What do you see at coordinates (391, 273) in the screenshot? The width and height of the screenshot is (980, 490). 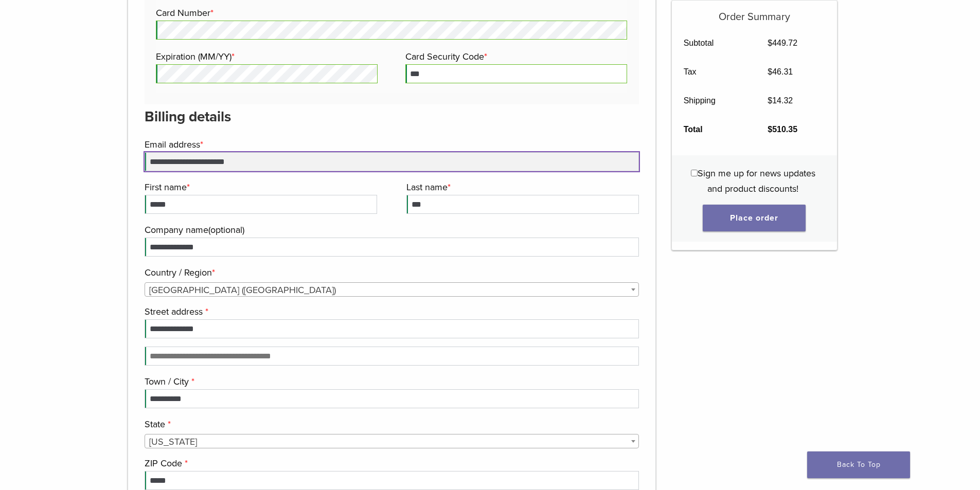 I see `label: Country / Region` at bounding box center [391, 273].